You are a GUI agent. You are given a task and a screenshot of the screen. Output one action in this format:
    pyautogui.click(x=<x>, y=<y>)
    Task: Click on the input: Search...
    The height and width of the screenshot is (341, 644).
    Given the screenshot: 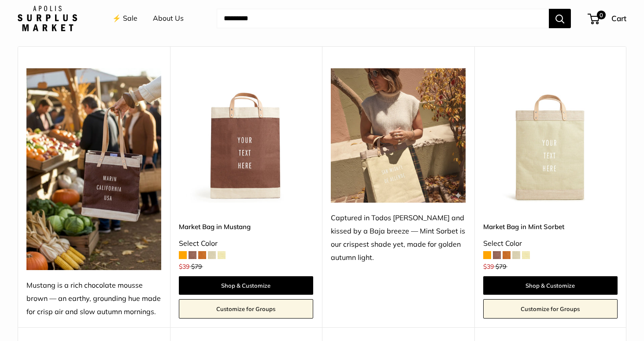 What is the action you would take?
    pyautogui.click(x=383, y=19)
    